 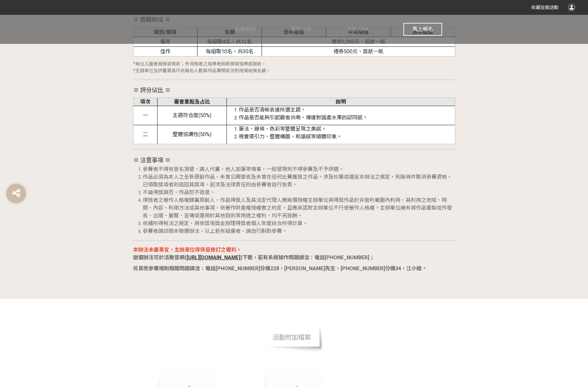 What do you see at coordinates (146, 134) in the screenshot?
I see `span: 二` at bounding box center [146, 134].